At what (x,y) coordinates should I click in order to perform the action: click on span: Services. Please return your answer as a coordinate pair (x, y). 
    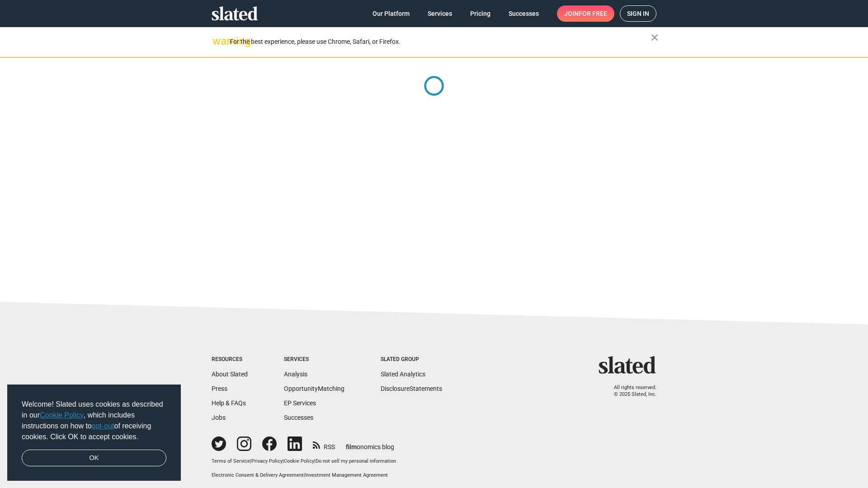
    Looking at the image, I should click on (440, 13).